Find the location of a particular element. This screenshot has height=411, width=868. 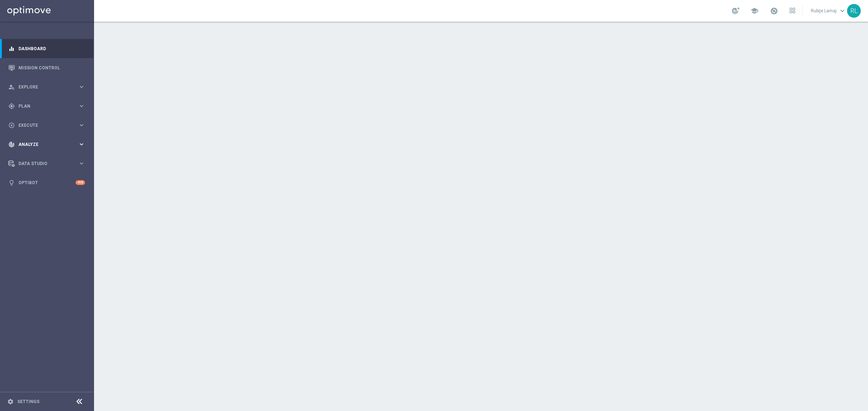

i: lightbulb is located at coordinates (12, 183).